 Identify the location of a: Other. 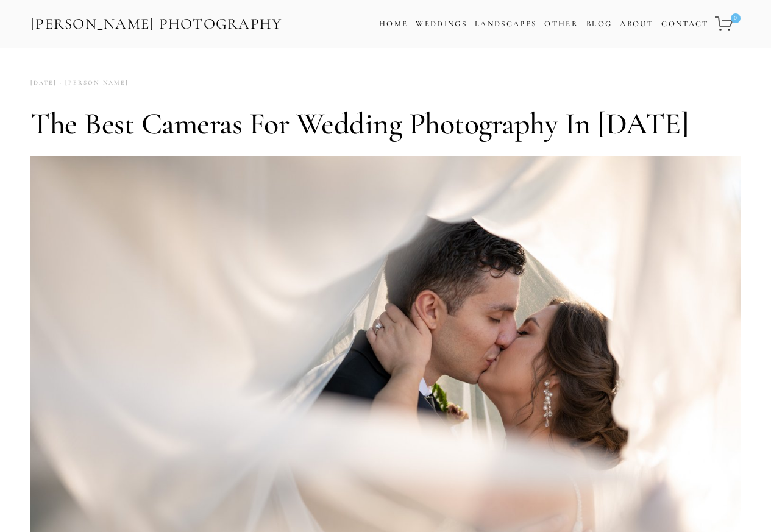
(561, 24).